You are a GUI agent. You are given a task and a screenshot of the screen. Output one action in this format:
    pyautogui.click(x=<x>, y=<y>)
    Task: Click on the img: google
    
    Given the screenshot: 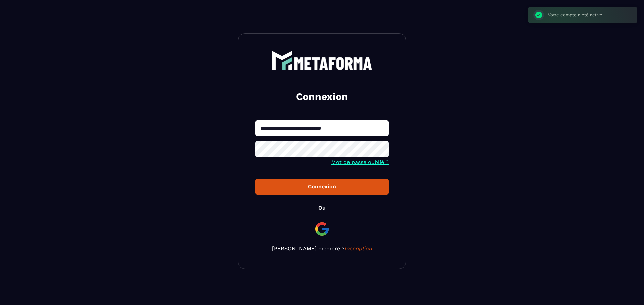 What is the action you would take?
    pyautogui.click(x=322, y=229)
    